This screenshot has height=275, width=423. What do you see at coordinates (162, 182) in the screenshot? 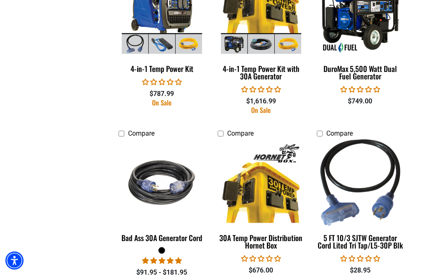
I see `img: black` at bounding box center [162, 182].